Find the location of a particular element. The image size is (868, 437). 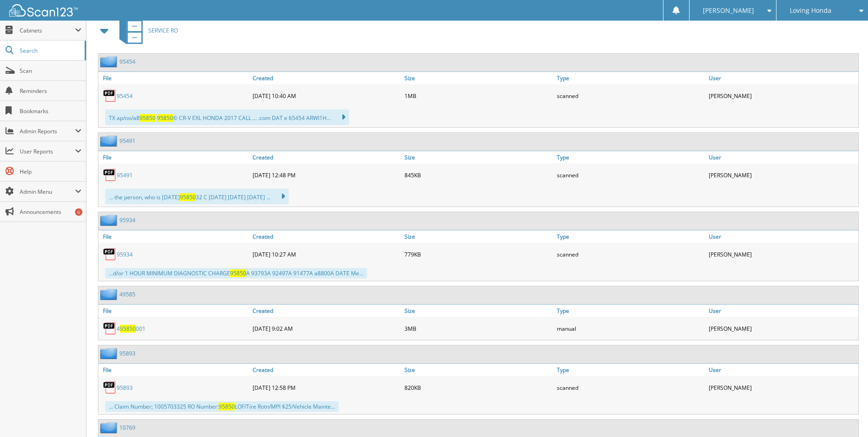

div: 779KB is located at coordinates (478, 254).